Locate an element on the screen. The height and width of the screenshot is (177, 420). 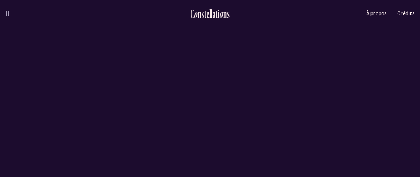
button: Crédits is located at coordinates (406, 13).